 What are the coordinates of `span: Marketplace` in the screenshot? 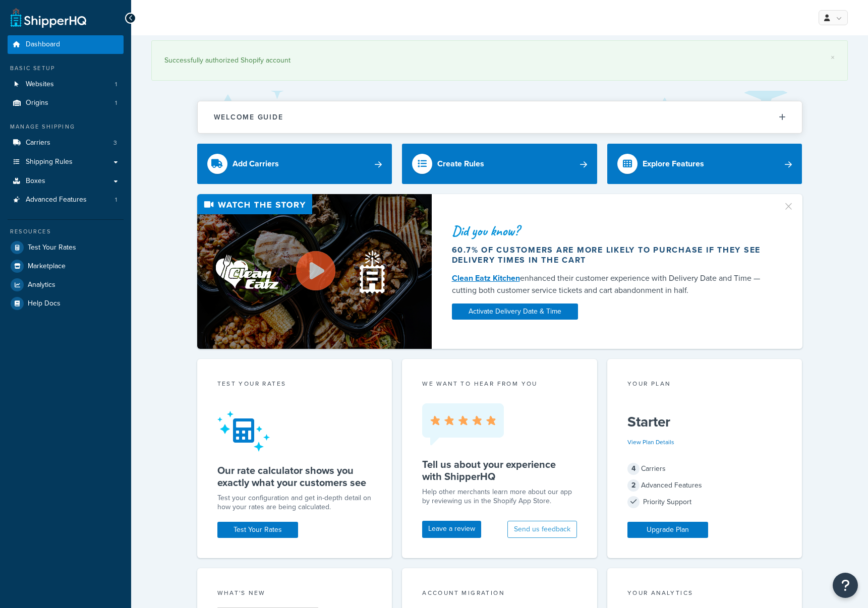 It's located at (46, 266).